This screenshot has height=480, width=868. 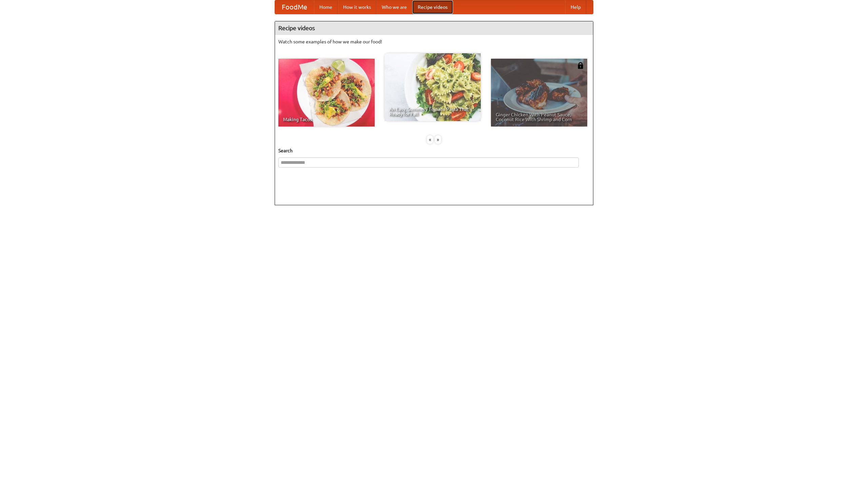 What do you see at coordinates (357, 7) in the screenshot?
I see `a: How it works` at bounding box center [357, 7].